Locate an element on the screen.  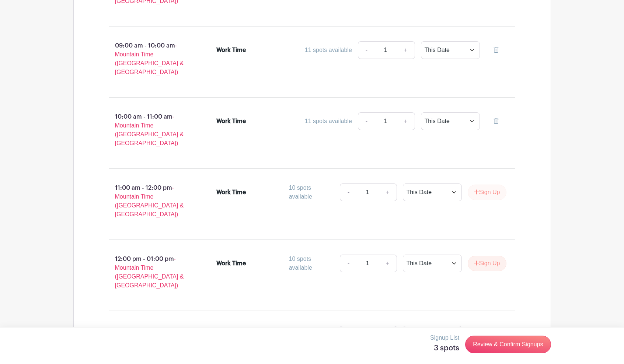
p: Signup List is located at coordinates (445, 338).